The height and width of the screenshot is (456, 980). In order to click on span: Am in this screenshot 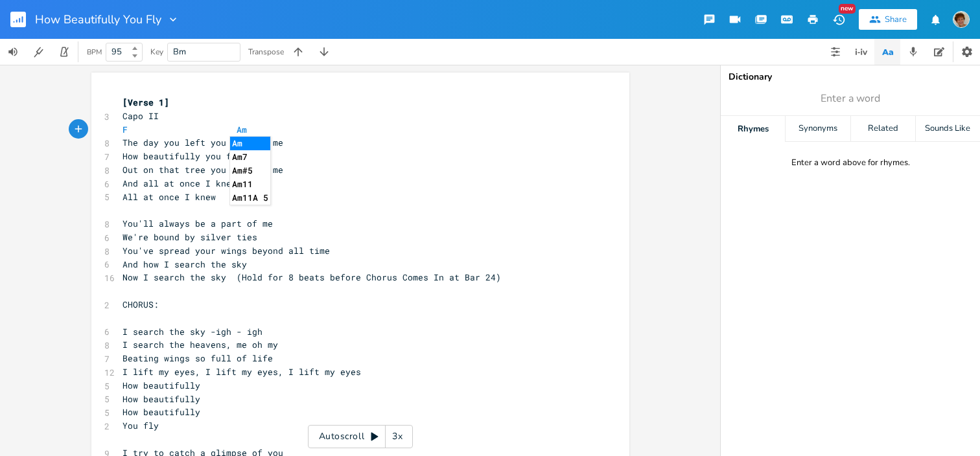, I will do `click(242, 129)`.